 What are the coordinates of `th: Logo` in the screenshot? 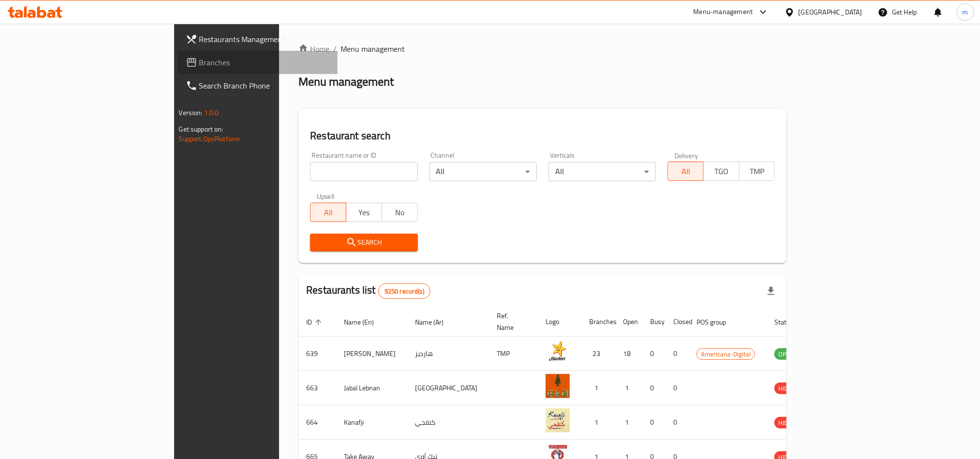 It's located at (559, 321).